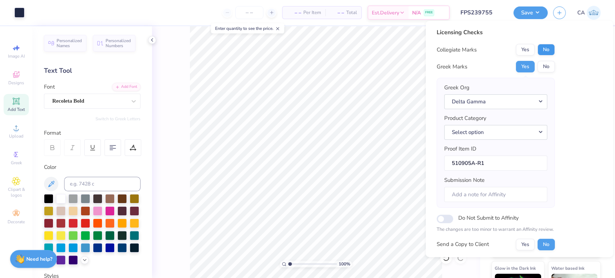 The width and height of the screenshot is (615, 278). I want to click on span: CA, so click(581, 13).